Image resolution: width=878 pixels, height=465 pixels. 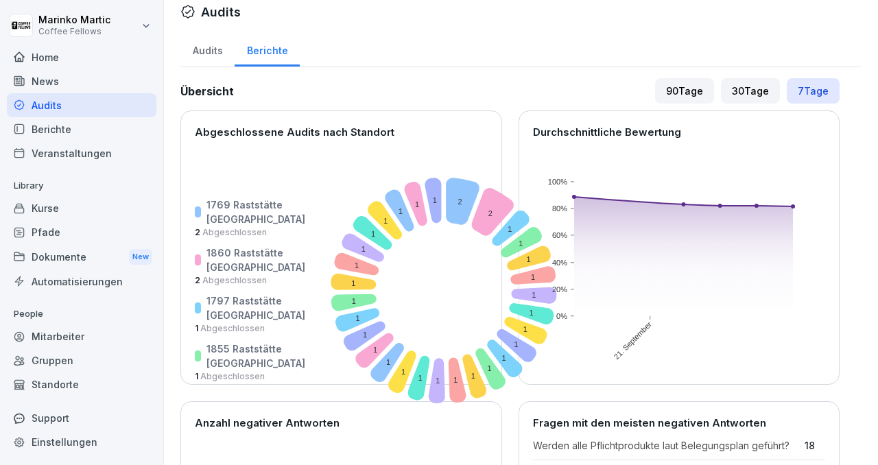 I want to click on div: Kurse, so click(x=82, y=208).